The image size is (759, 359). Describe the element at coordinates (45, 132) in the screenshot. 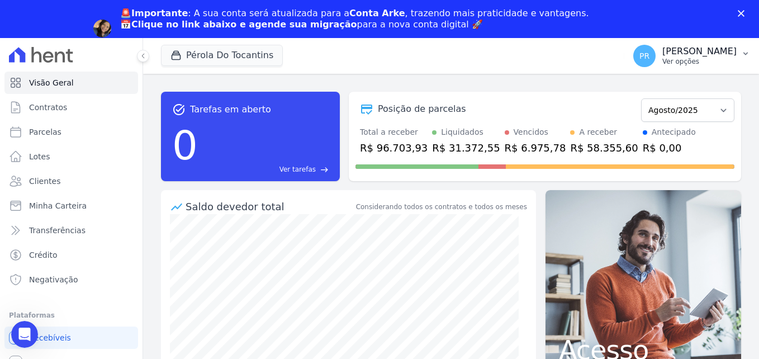

I see `span: Parcelas` at that location.